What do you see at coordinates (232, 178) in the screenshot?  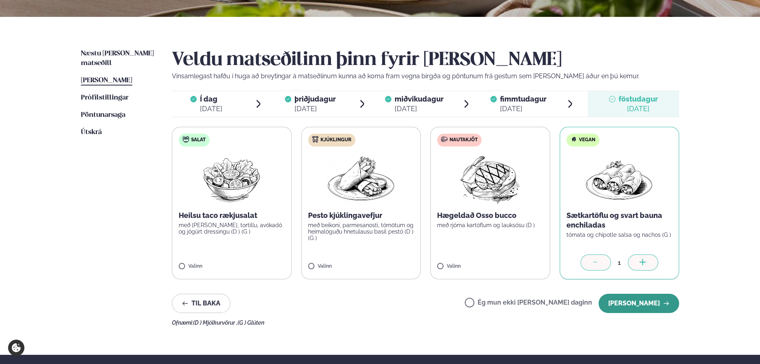 I see `img: Salad.png` at bounding box center [232, 178].